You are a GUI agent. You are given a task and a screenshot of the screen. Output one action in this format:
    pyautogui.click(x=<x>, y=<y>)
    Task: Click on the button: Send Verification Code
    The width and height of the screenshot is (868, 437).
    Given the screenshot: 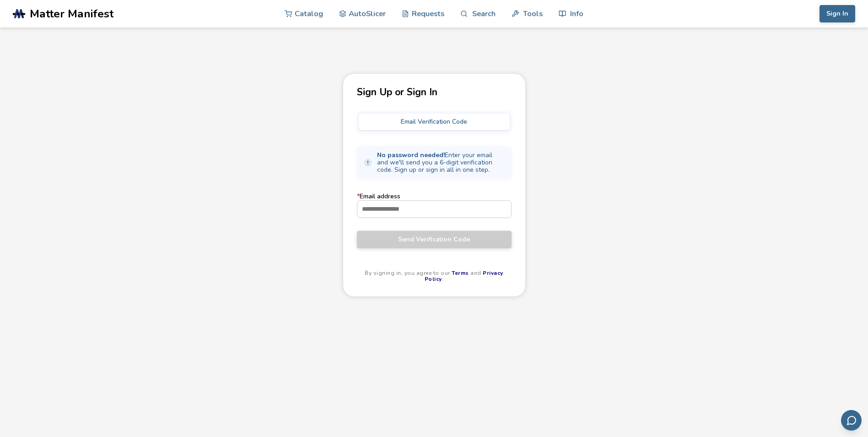 What is the action you would take?
    pyautogui.click(x=434, y=239)
    